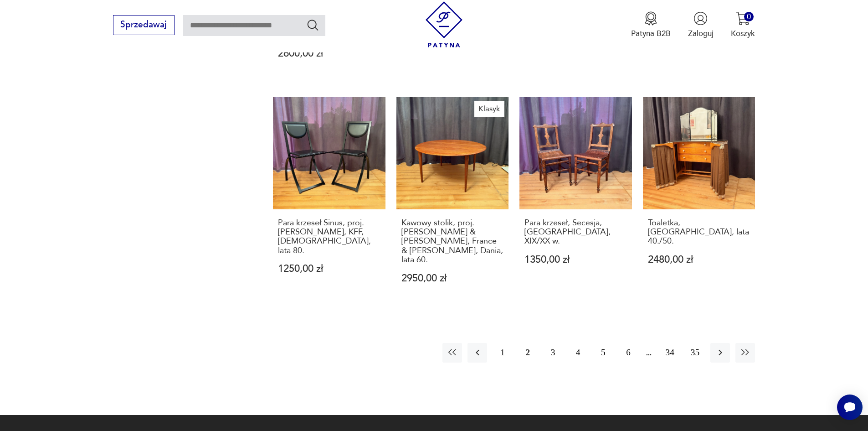 The image size is (868, 431). Describe the element at coordinates (453, 201) in the screenshot. I see `a: KlasykKawowy stolik, proj. Peter Hvidt & Orla Mølgaard-Nielsen, France & Søn, Dania, lata 60.Kawo...` at that location.